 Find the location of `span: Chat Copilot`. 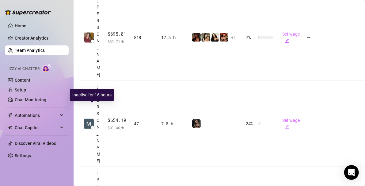

span: Chat Copilot is located at coordinates (36, 127).